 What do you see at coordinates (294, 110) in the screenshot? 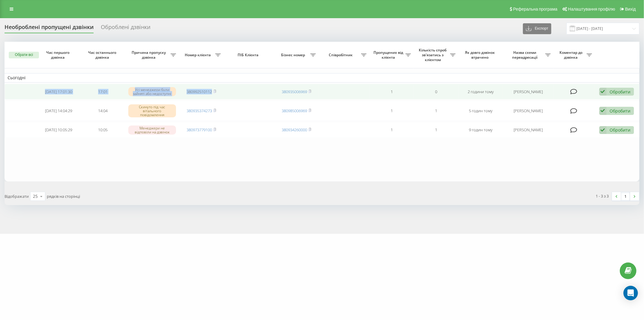
I see `a: 380985006969` at bounding box center [294, 110].